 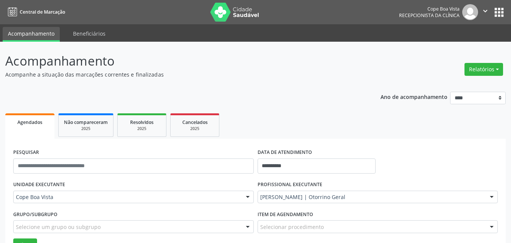 I want to click on span: Selecione um grupo ou subgrupo, so click(x=58, y=226).